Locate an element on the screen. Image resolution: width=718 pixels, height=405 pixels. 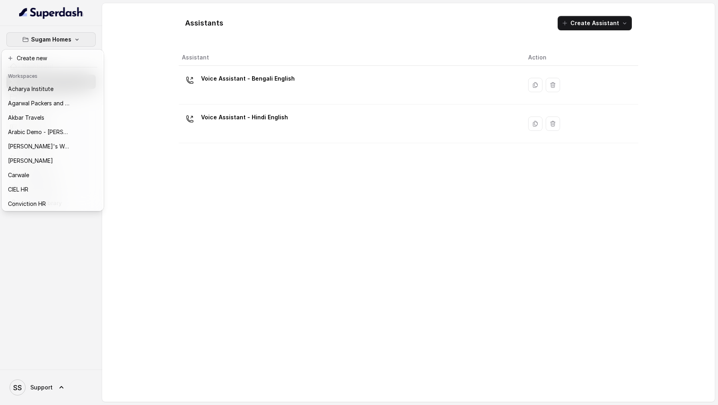
p: Conviction HR is located at coordinates (27, 204).